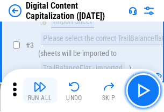 Image resolution: width=164 pixels, height=112 pixels. Describe the element at coordinates (40, 86) in the screenshot. I see `img: Run All` at that location.